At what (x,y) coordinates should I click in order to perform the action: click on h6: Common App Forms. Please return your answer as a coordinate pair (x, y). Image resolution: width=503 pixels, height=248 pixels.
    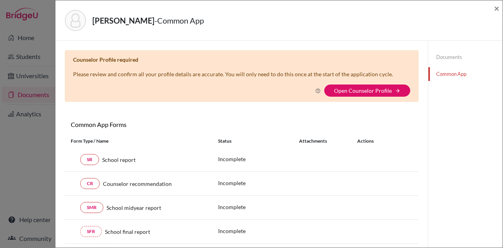
    Looking at the image, I should click on (153, 124).